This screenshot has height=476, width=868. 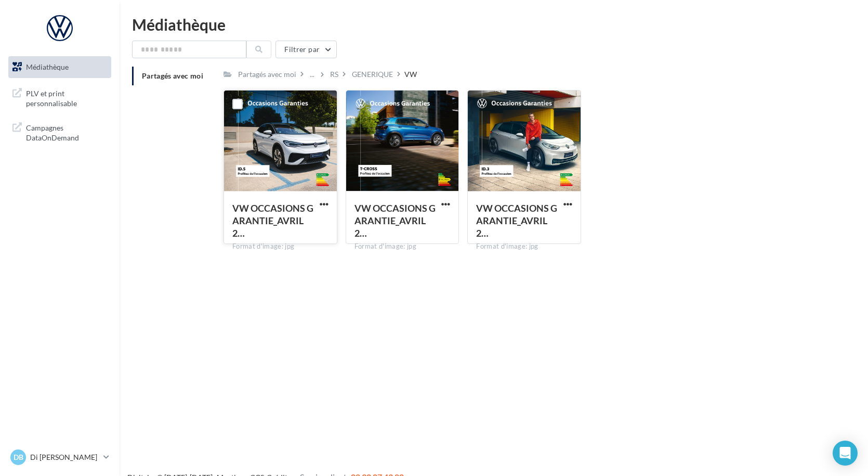 I want to click on span: PLV et print personnalisable, so click(x=67, y=97).